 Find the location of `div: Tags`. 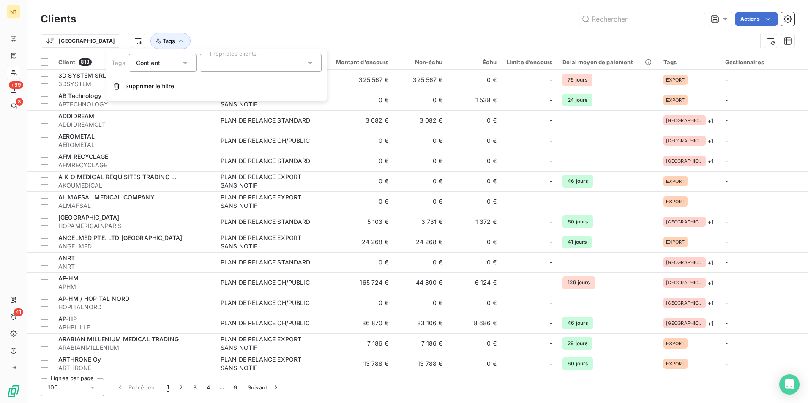

div: Tags is located at coordinates (689, 62).